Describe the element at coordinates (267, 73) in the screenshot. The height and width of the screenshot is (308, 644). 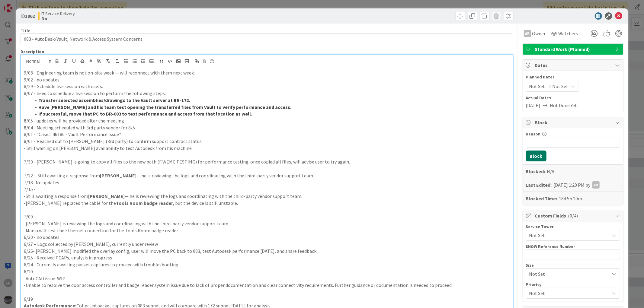
I see `p: 9/08 - Engineering team is not on-site week — will reconnect with them next week.` at that location.